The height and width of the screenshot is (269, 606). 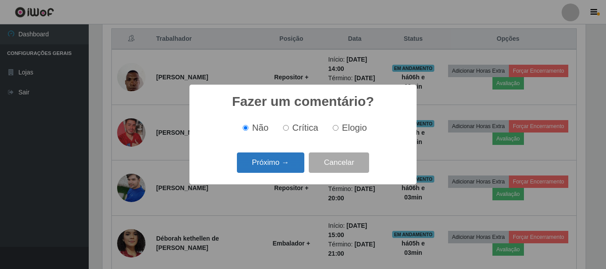 What do you see at coordinates (303, 102) in the screenshot?
I see `h2: Fazer um comentário?` at bounding box center [303, 102].